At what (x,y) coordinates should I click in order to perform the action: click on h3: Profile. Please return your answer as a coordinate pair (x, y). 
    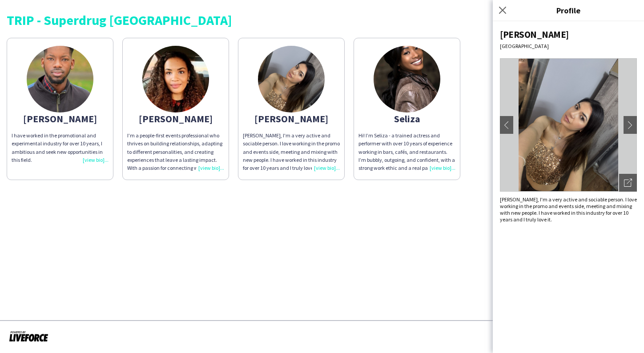
    Looking at the image, I should click on (568, 10).